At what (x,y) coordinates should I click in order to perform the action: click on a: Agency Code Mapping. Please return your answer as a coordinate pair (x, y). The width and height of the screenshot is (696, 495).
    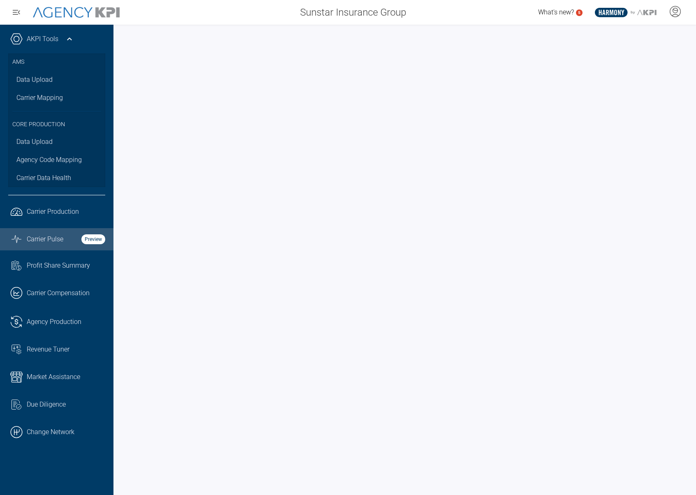
    Looking at the image, I should click on (57, 160).